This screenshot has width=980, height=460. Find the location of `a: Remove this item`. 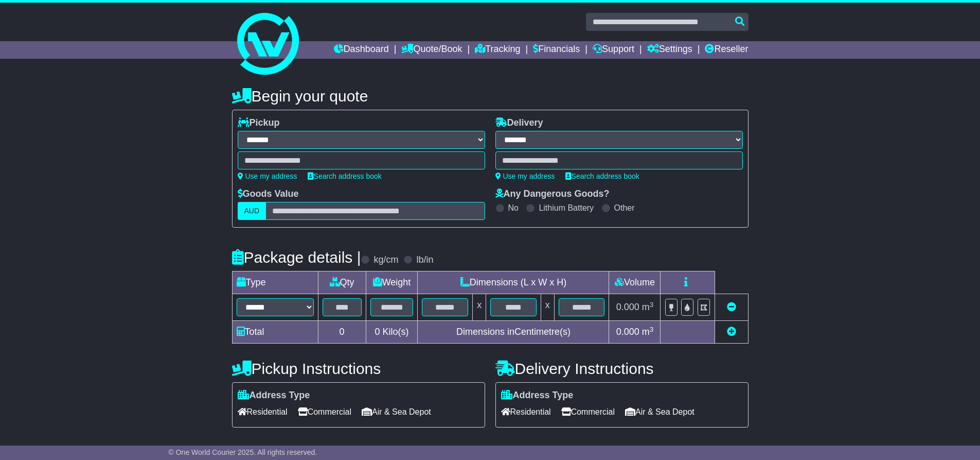

a: Remove this item is located at coordinates (732, 307).